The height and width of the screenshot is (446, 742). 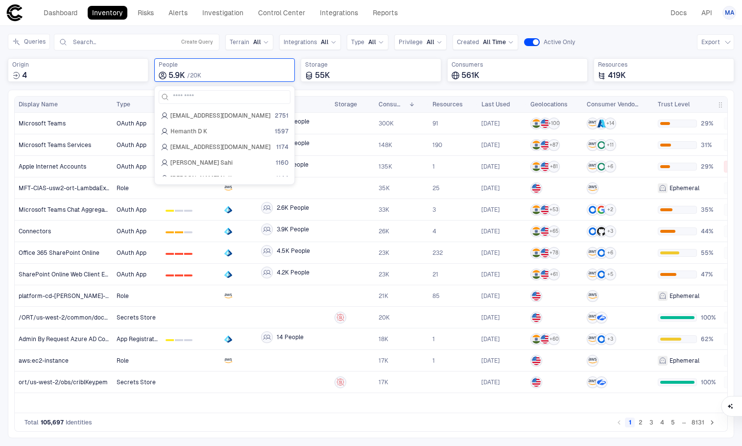 What do you see at coordinates (79, 422) in the screenshot?
I see `span: Identities` at bounding box center [79, 422].